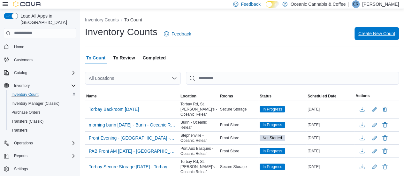 The width and height of the screenshot is (404, 176). What do you see at coordinates (21, 169) in the screenshot?
I see `span: Settings` at bounding box center [21, 169].